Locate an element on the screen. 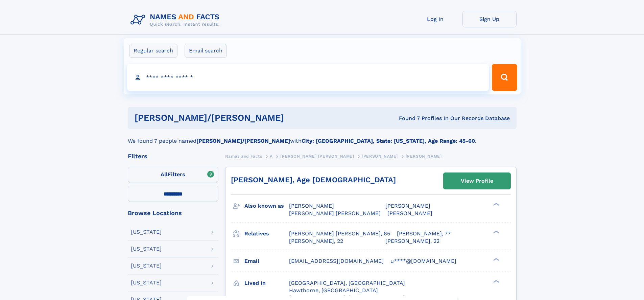 This screenshot has width=644, height=300. div: Browse Locations is located at coordinates (173, 213).